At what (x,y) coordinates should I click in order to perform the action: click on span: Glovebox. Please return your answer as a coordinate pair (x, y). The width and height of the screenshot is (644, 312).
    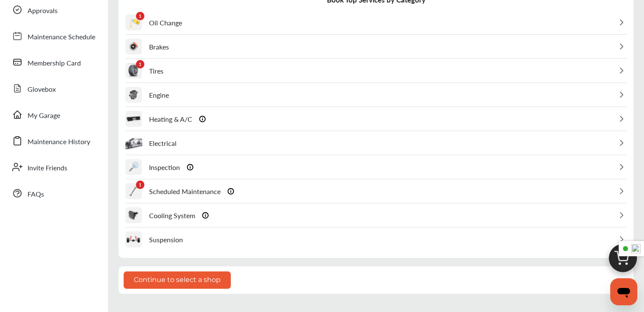
    Looking at the image, I should click on (42, 90).